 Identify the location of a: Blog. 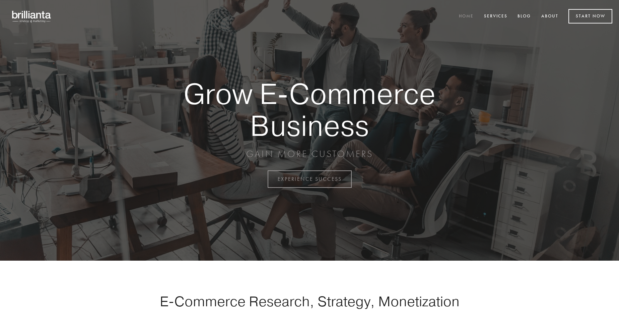
(524, 16).